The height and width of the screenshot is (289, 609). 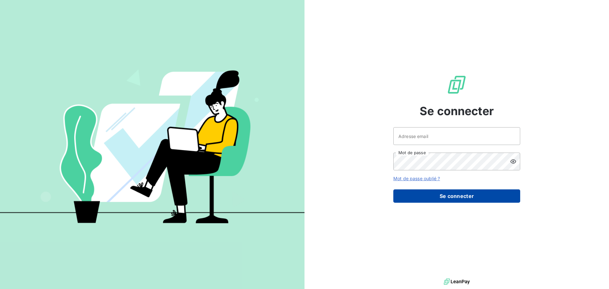 What do you see at coordinates (457, 136) in the screenshot?
I see `input: placeholder` at bounding box center [457, 136].